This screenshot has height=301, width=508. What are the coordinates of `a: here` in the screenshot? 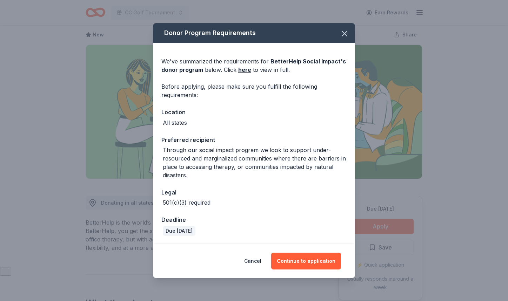 It's located at (244, 70).